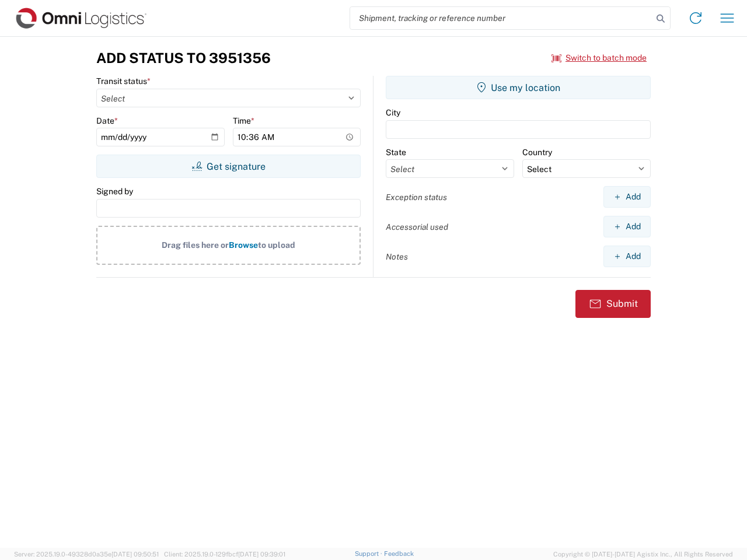 This screenshot has width=747, height=560. What do you see at coordinates (243, 245) in the screenshot?
I see `span: Browse` at bounding box center [243, 245].